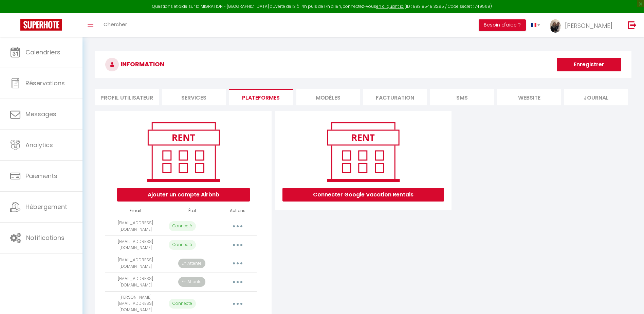 This screenshot has height=314, width=644. What do you see at coordinates (194, 97) in the screenshot?
I see `li: Services` at bounding box center [194, 97].